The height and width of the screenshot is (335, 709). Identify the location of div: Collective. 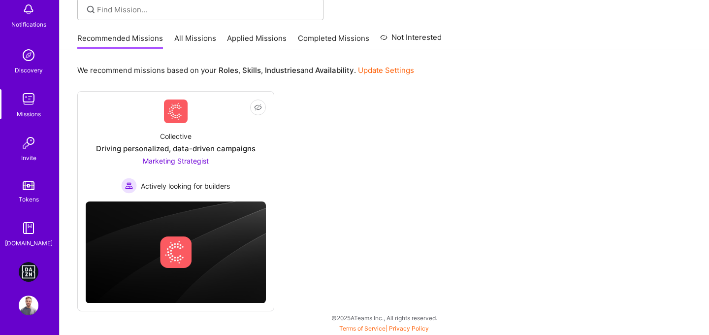
(176, 136).